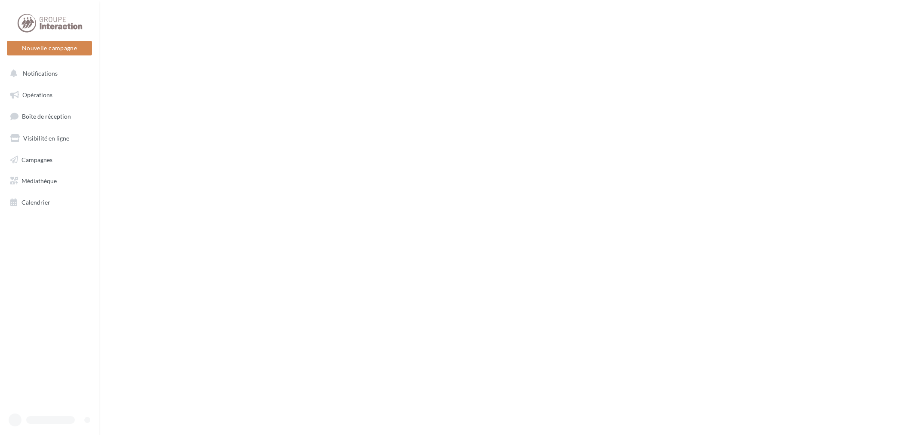 This screenshot has width=917, height=435. I want to click on button: Notifications, so click(48, 74).